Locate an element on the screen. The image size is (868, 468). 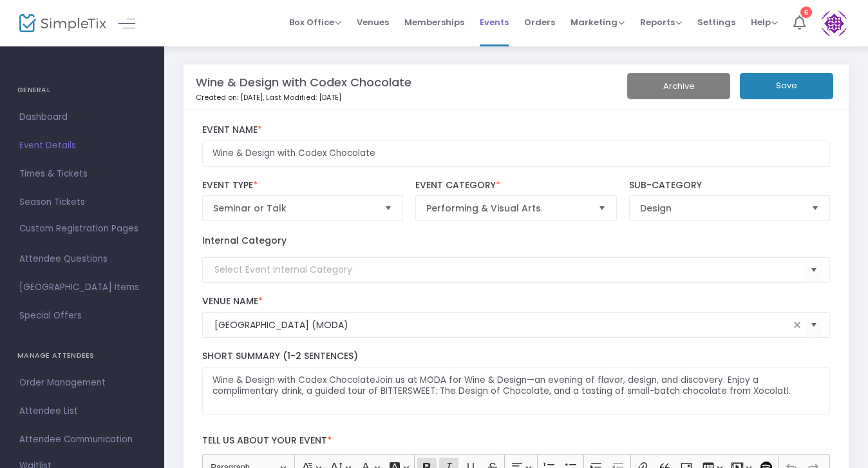
span: Special Offers is located at coordinates (82, 316).